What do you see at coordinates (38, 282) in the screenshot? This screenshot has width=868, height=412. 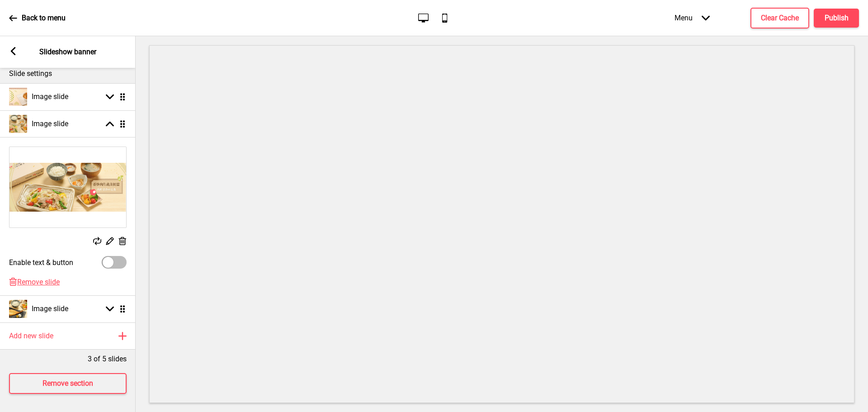 I see `span: Remove slide` at bounding box center [38, 282].